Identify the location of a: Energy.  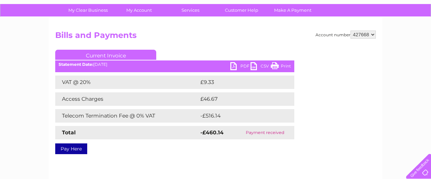
(336, 31).